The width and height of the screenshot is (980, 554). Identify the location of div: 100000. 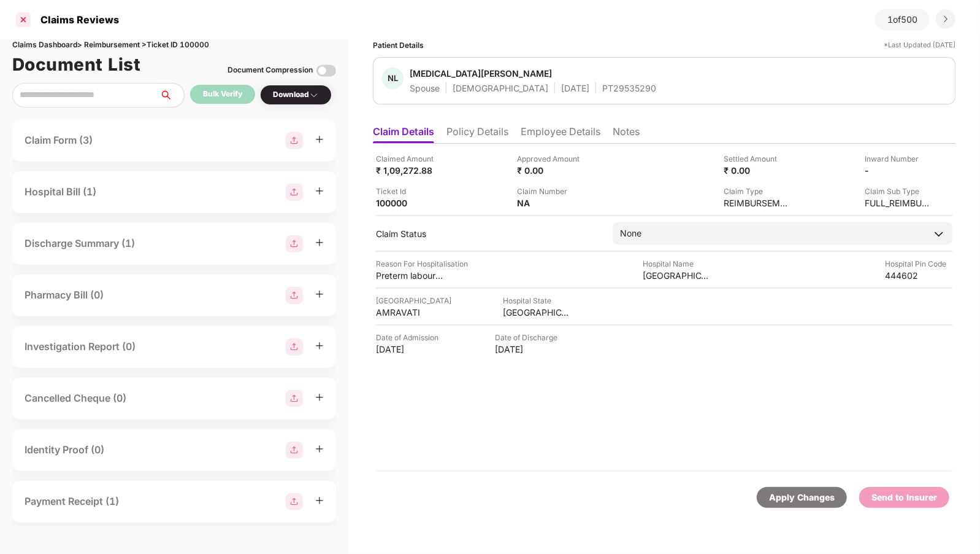
(409, 203).